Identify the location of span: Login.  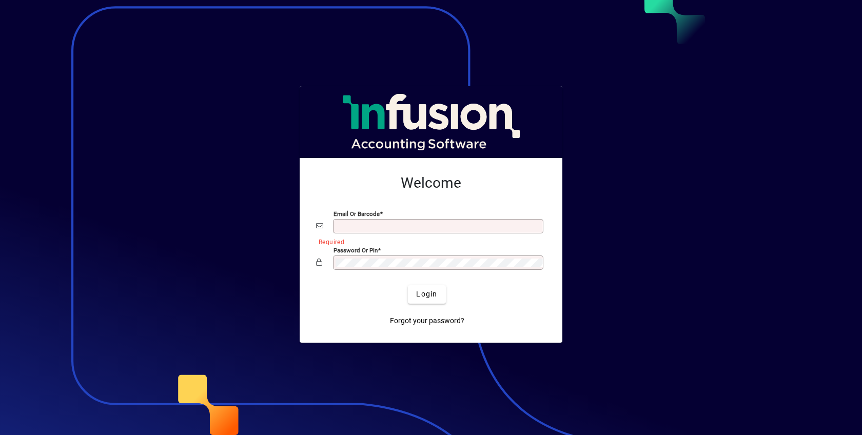
(426, 294).